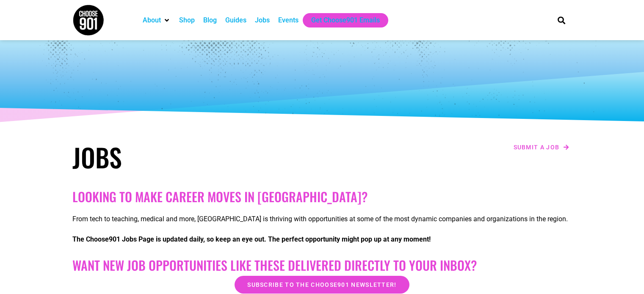 Image resolution: width=644 pixels, height=294 pixels. Describe the element at coordinates (322, 284) in the screenshot. I see `span: Subscribe to the Choose901 newsletter!` at that location.